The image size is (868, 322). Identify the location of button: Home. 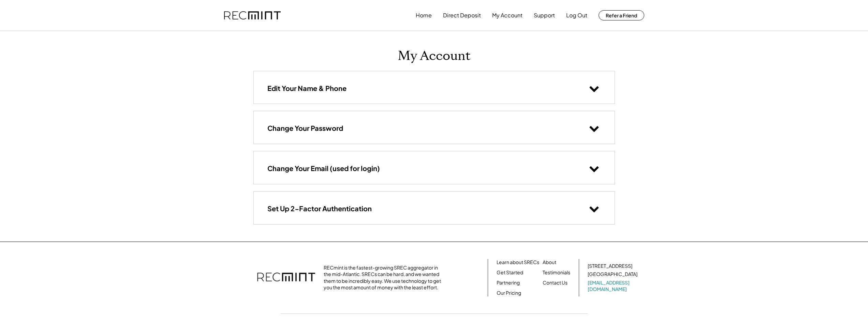
(424, 15).